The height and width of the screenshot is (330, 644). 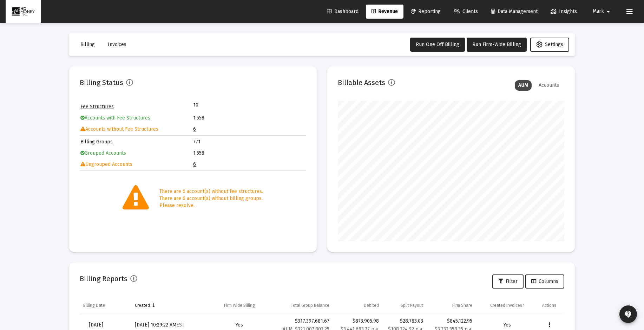 I want to click on span: Data Management, so click(x=514, y=11).